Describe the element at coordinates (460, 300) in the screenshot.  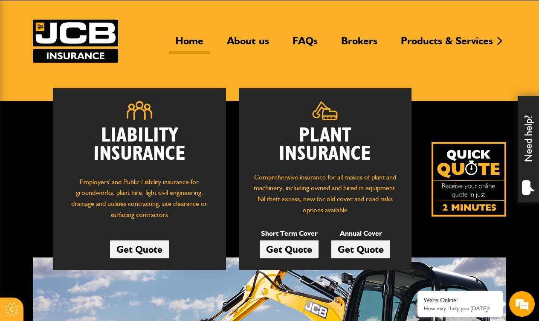
I see `div: We're Online!` at that location.